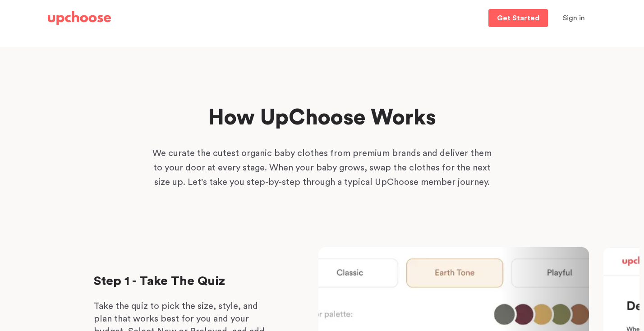 Image resolution: width=644 pixels, height=331 pixels. What do you see at coordinates (518, 18) in the screenshot?
I see `a: Get Started` at bounding box center [518, 18].